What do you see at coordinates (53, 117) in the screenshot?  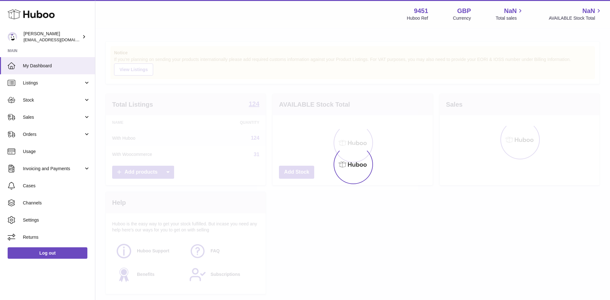 I see `span: Sales` at bounding box center [53, 117].